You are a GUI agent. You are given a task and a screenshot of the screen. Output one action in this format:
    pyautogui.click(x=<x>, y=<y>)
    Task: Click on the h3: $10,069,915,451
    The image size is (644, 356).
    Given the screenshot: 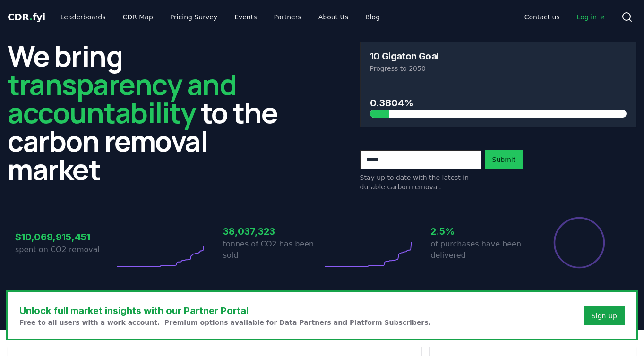 What is the action you would take?
    pyautogui.click(x=64, y=237)
    